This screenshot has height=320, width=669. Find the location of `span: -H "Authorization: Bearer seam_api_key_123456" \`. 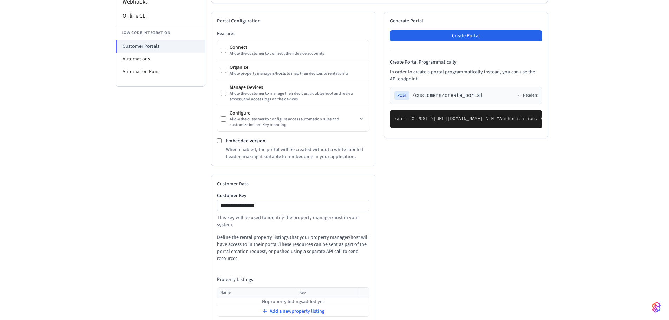

span: -H "Authorization: Bearer seam_api_key_123456" \ is located at coordinates (554, 119).